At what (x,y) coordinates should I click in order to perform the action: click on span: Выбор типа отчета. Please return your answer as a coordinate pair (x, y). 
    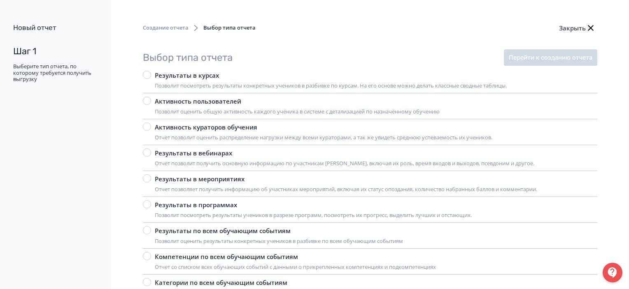
    Looking at the image, I should click on (229, 28).